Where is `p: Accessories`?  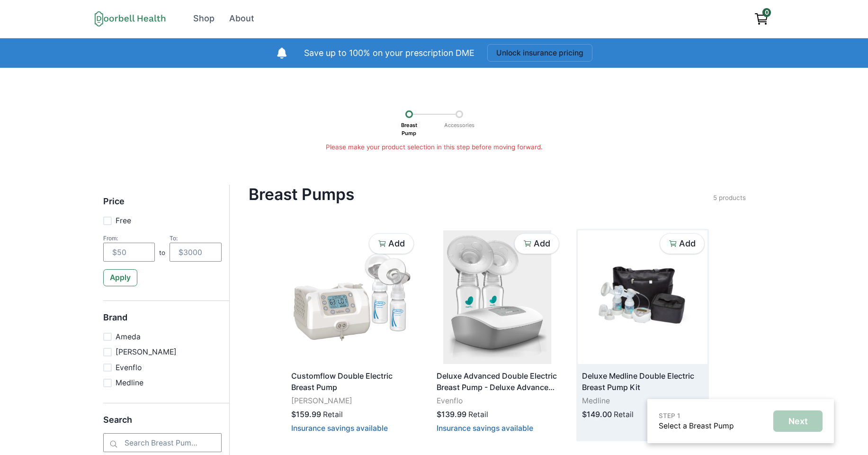 p: Accessories is located at coordinates (460, 125).